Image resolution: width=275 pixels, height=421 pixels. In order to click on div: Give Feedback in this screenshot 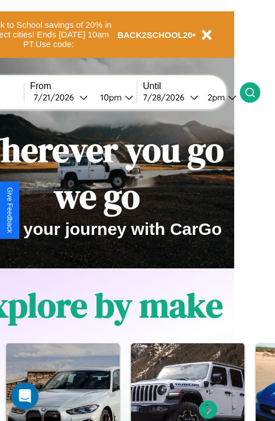, I will do `click(10, 210)`.